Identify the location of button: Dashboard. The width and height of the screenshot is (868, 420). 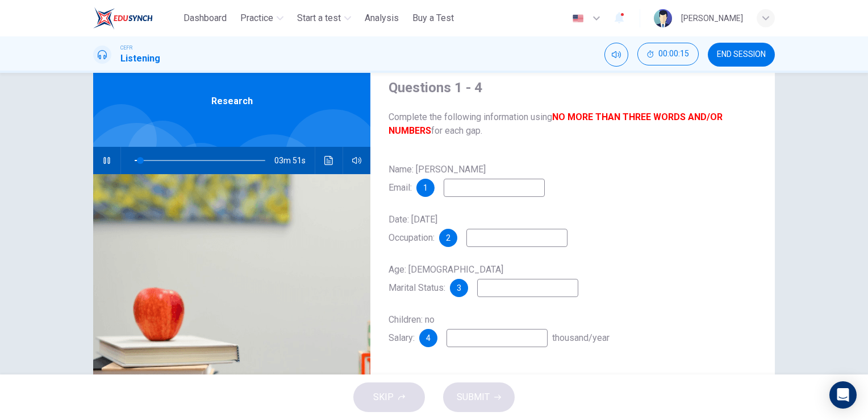
(205, 19).